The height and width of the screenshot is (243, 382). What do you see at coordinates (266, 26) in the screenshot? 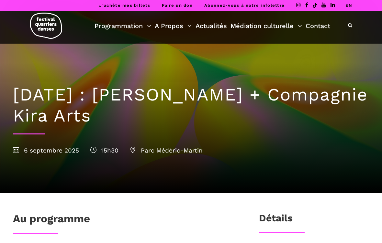
I see `a: Médiation culturelle` at bounding box center [266, 26].